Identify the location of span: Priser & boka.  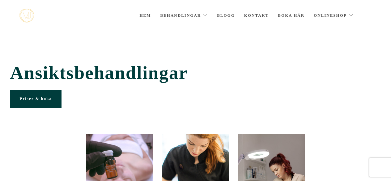
(36, 98).